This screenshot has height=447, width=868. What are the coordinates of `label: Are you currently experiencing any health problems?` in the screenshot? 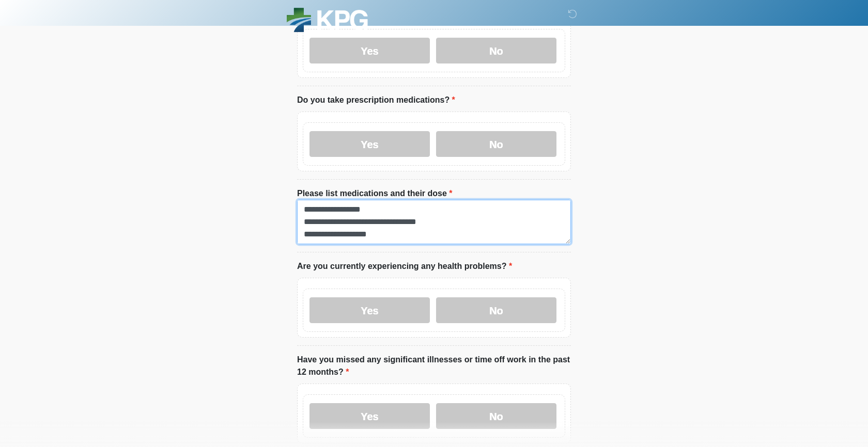 It's located at (404, 266).